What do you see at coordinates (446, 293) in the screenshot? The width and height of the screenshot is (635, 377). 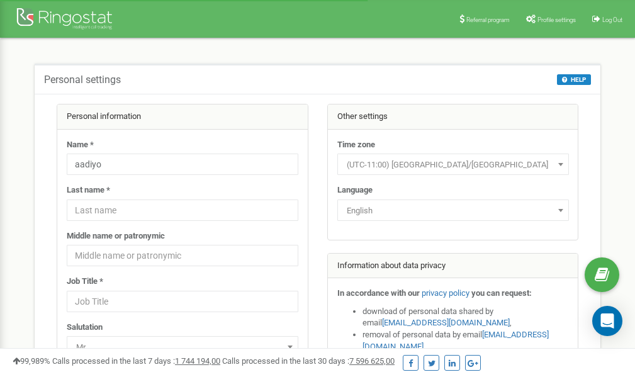 I see `a: privacy policy` at bounding box center [446, 293].